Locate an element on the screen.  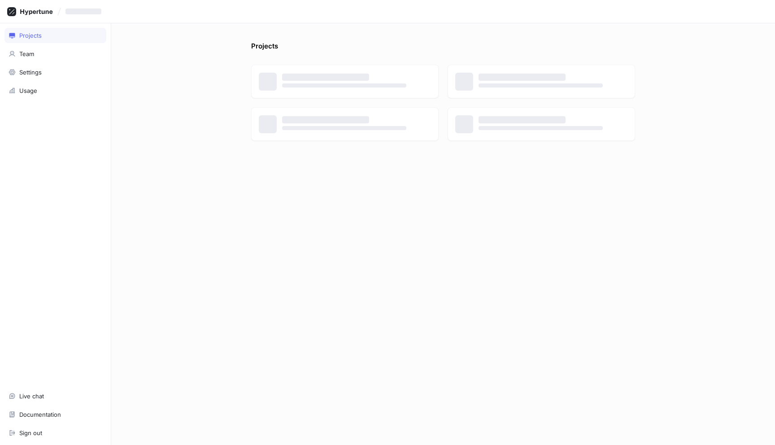
div: Team is located at coordinates (26, 54).